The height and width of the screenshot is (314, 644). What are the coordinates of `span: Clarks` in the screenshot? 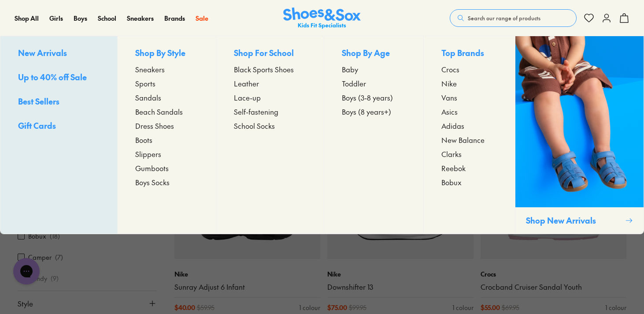 It's located at (451, 154).